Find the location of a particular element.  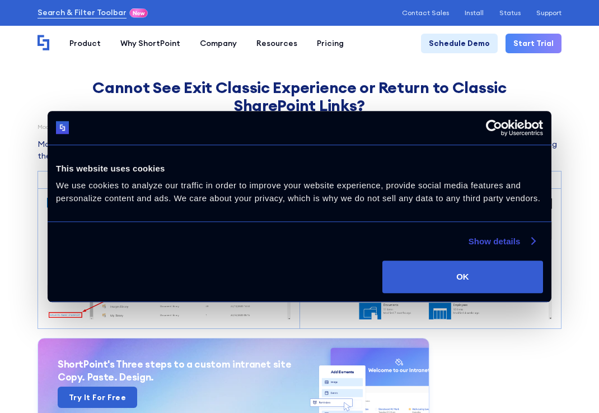

a: Home is located at coordinates (44, 43).